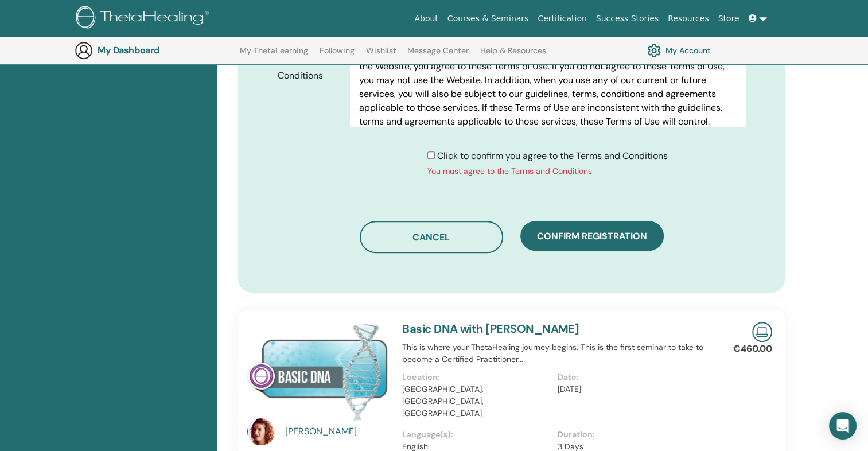  I want to click on span: Click to confirm you agree to the Terms and Conditions, so click(552, 155).